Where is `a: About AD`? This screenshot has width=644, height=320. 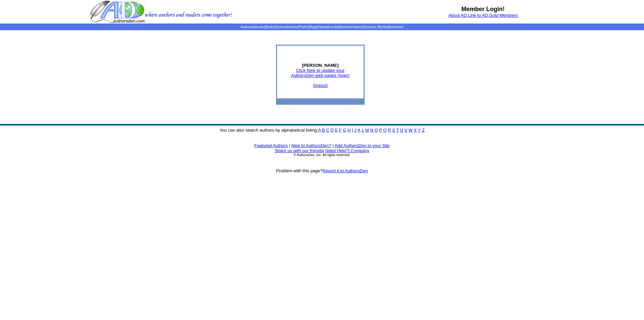
a: About AD is located at coordinates (458, 15).